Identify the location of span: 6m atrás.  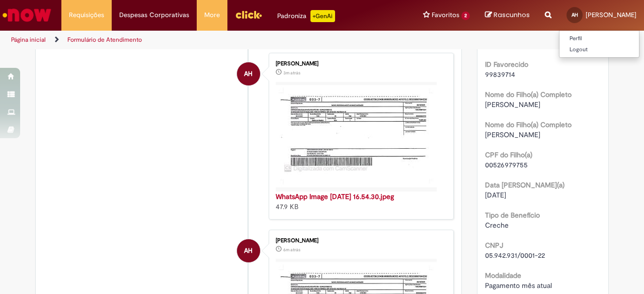
(292, 250).